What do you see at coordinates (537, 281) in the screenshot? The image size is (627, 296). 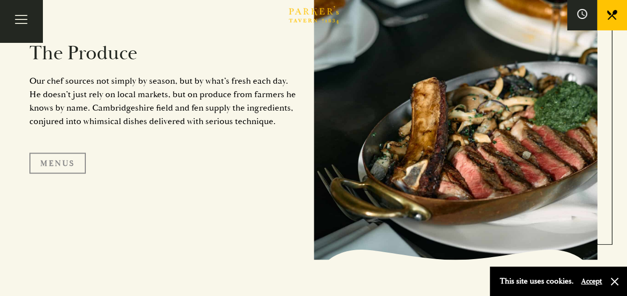 I see `p: This site uses cookies.` at bounding box center [537, 281].